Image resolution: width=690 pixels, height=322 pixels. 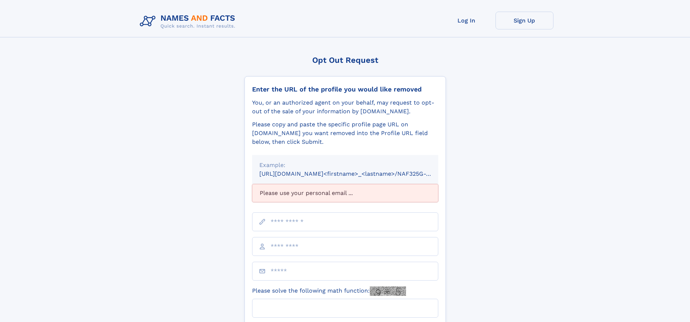 I want to click on div: Opt Out Request, so click(x=345, y=60).